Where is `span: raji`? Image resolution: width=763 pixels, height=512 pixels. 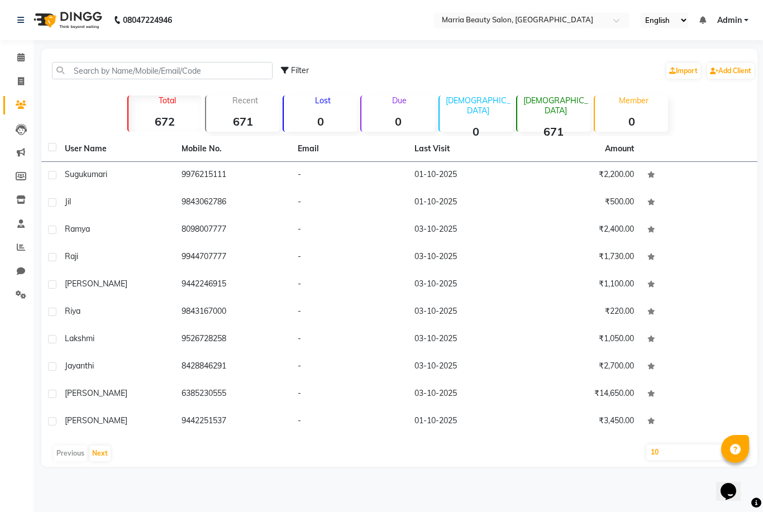
span: raji is located at coordinates (71, 256).